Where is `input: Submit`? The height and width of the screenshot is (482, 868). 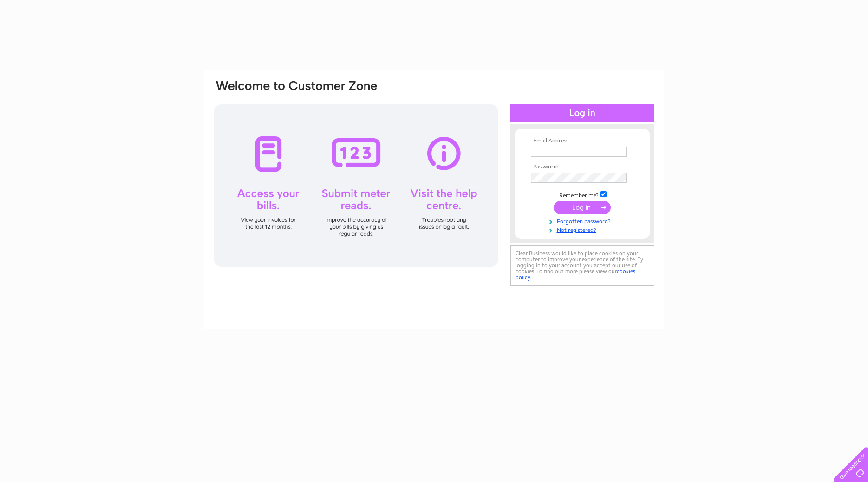 input: Submit is located at coordinates (582, 207).